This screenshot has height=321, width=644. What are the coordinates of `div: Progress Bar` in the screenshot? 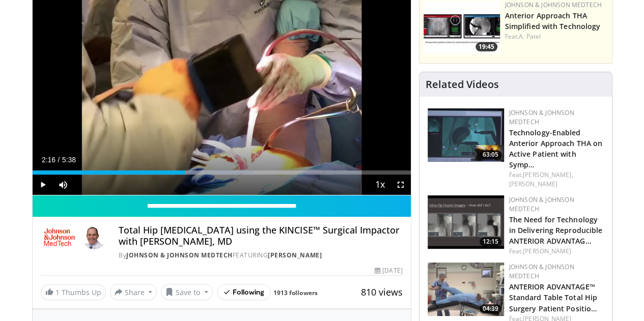 It's located at (221, 173).